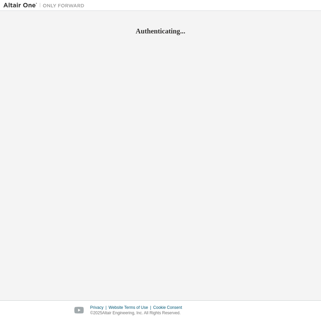 This screenshot has height=320, width=321. Describe the element at coordinates (131, 308) in the screenshot. I see `div: Website Terms of Use` at that location.